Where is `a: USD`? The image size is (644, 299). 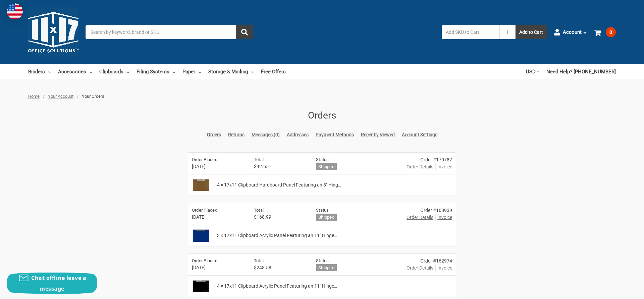
a: USD is located at coordinates (533, 72).